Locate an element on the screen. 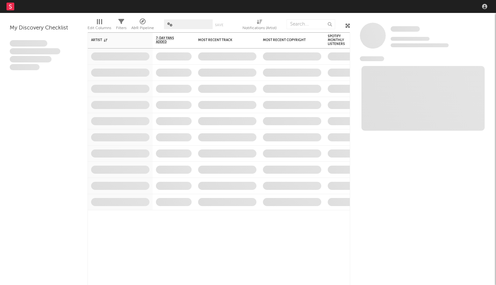  button: Save is located at coordinates (219, 25).